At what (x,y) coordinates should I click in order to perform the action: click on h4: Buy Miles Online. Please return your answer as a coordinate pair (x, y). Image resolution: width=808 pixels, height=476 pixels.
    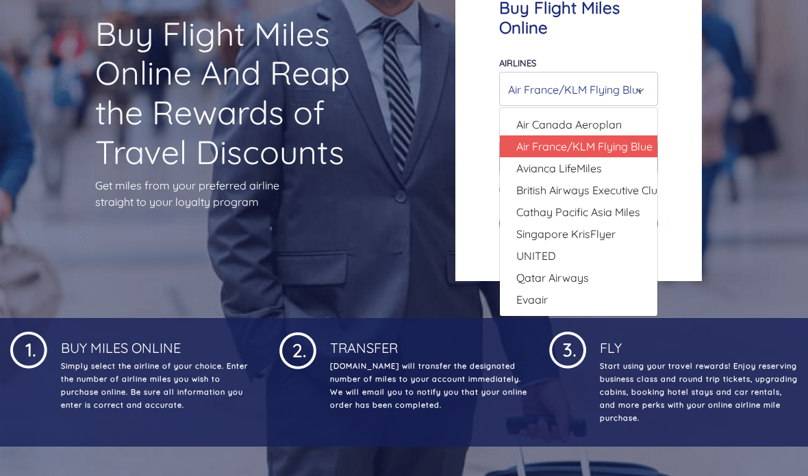
    Looking at the image, I should click on (158, 343).